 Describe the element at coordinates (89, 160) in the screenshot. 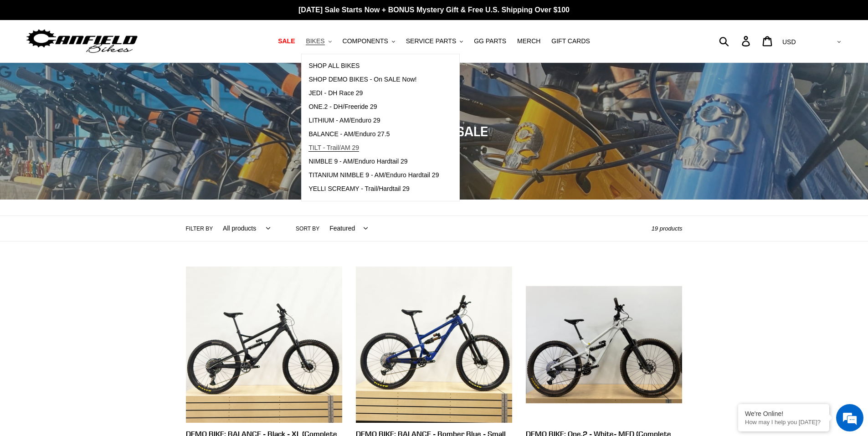

I see `span: We're online!` at that location.